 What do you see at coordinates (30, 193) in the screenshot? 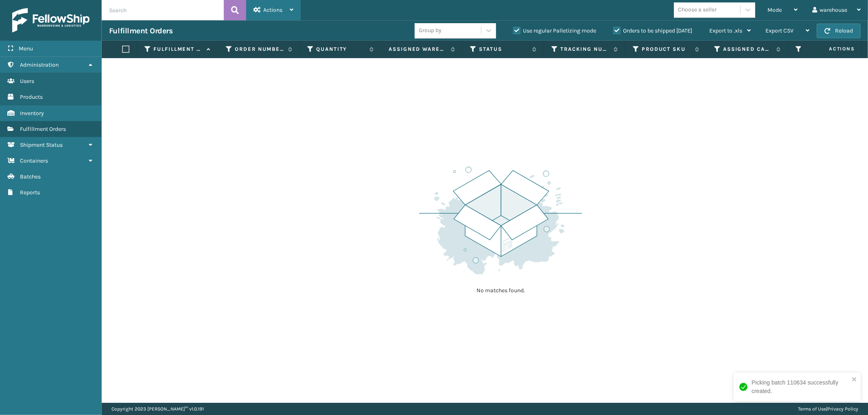
I see `span: Reports` at bounding box center [30, 193].